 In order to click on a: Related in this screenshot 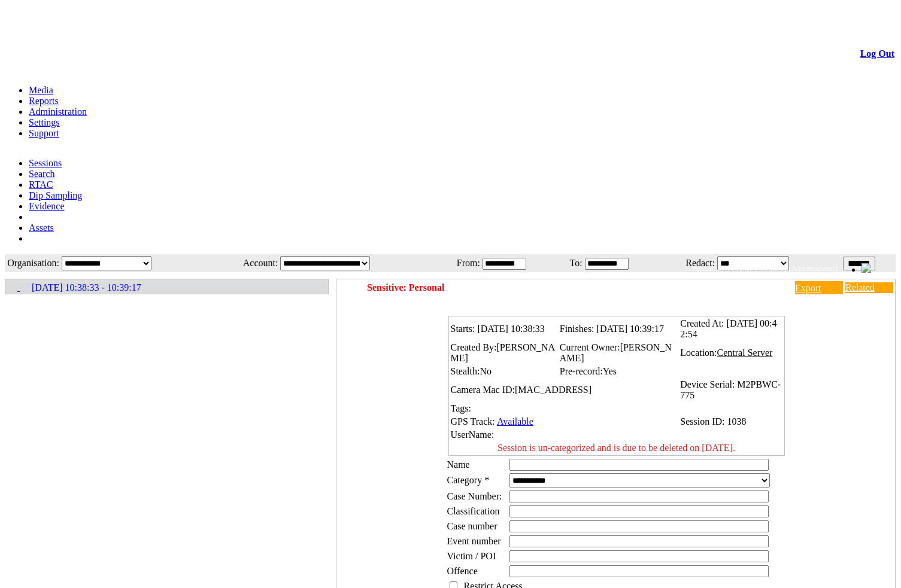, I will do `click(869, 288)`.